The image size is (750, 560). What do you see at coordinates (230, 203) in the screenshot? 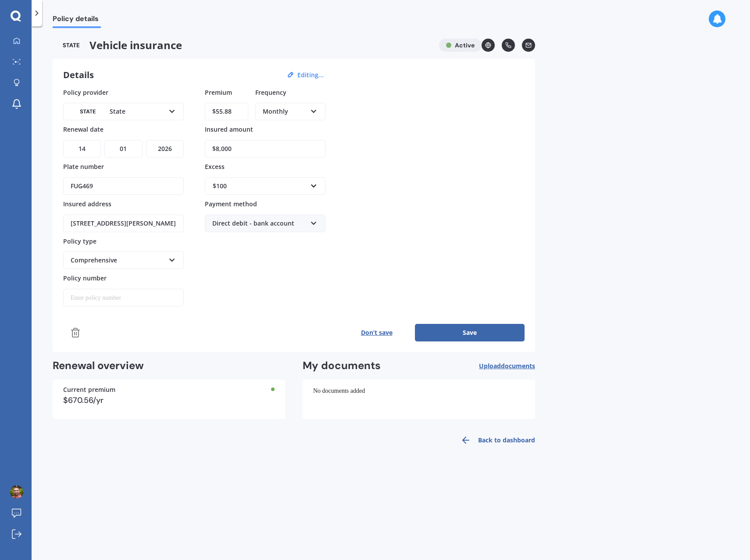
I see `span: Payment method` at bounding box center [230, 203].